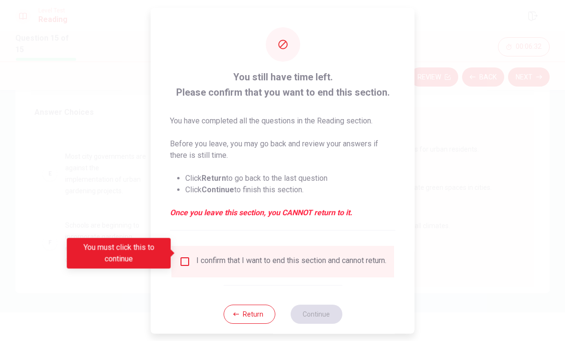 This screenshot has width=565, height=341. Describe the element at coordinates (282, 213) in the screenshot. I see `em: Once you leave this section, you CANNOT return to it.` at that location.